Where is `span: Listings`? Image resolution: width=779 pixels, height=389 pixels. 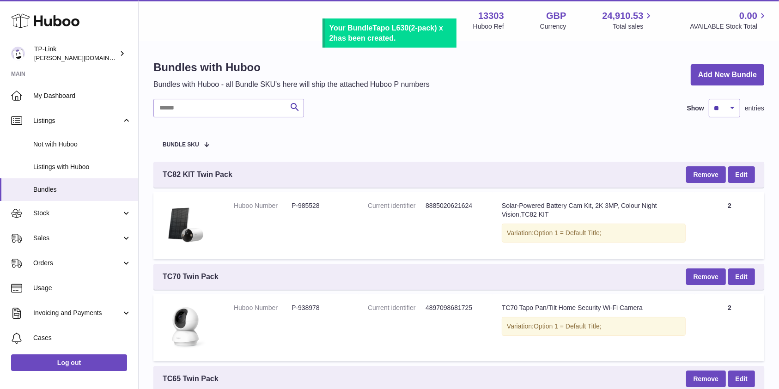
span: Listings is located at coordinates (77, 121).